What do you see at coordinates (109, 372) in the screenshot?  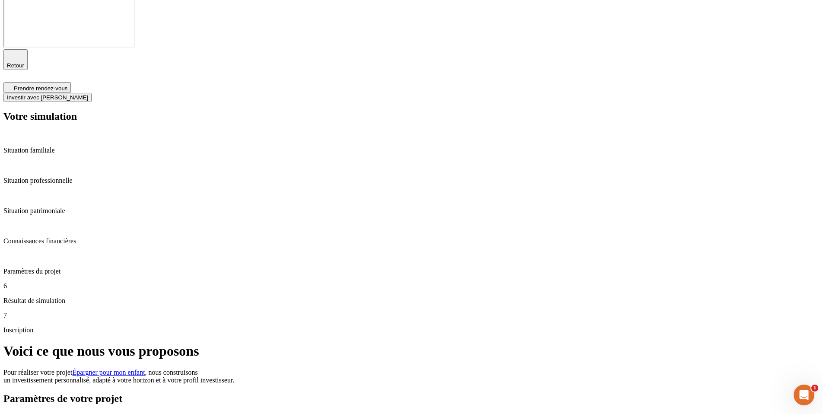 I see `a: Épargner pour mon enfant` at bounding box center [109, 372].